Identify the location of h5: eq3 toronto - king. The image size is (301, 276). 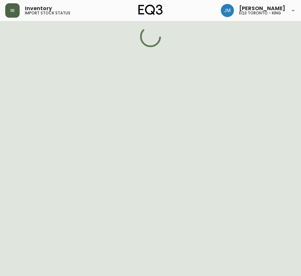
(260, 13).